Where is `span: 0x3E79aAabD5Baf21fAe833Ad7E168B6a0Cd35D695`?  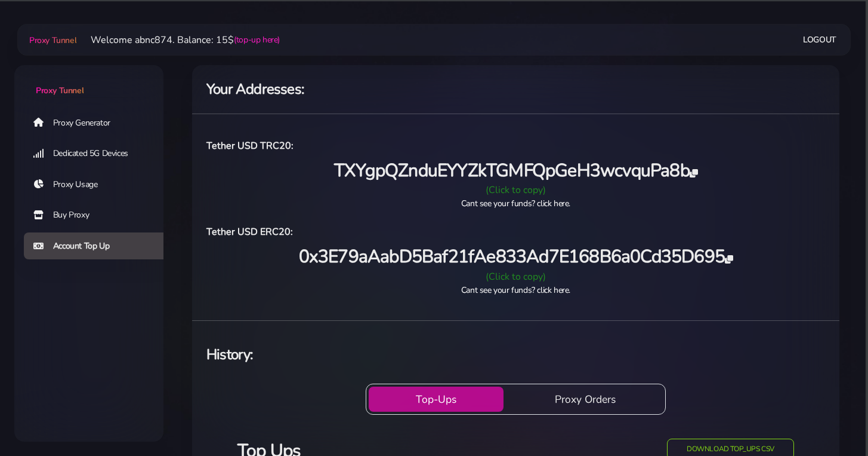 span: 0x3E79aAabD5Baf21fAe833Ad7E168B6a0Cd35D695 is located at coordinates (516, 256).